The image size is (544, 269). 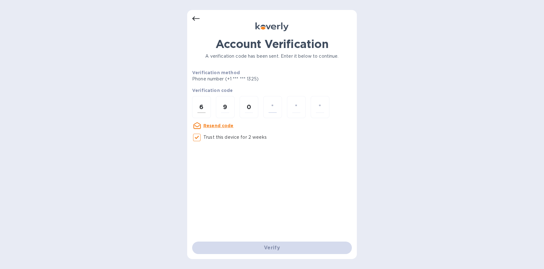 What do you see at coordinates (272, 44) in the screenshot?
I see `h1: Account Verification` at bounding box center [272, 44].